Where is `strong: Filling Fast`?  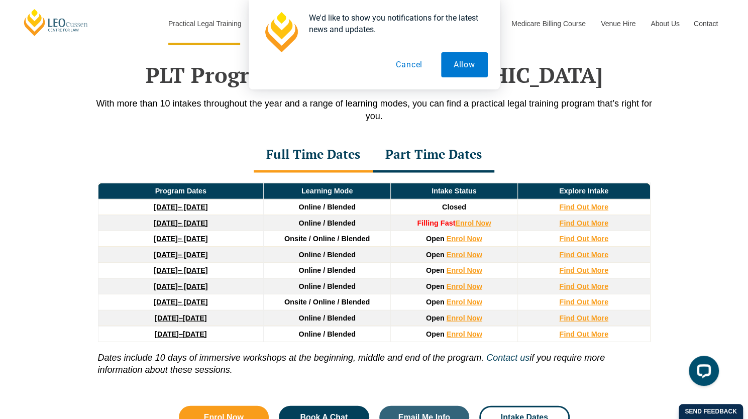 strong: Filling Fast is located at coordinates (436, 223).